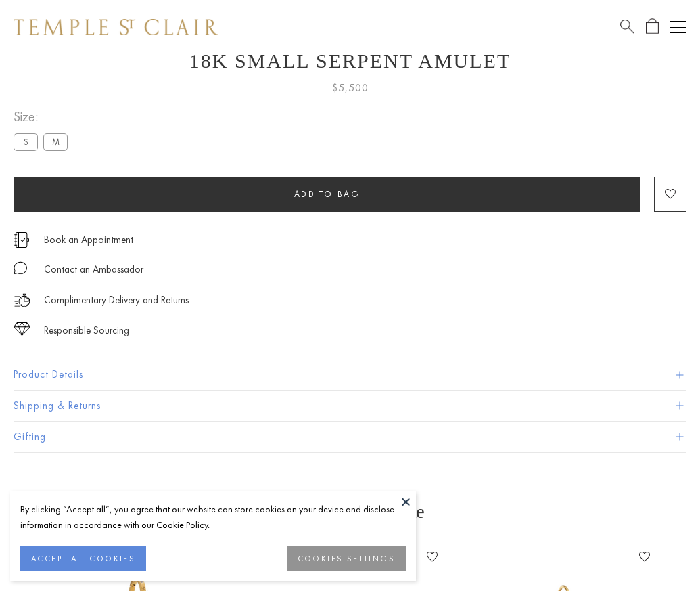  I want to click on p: Complimentary Delivery and Returns, so click(116, 300).